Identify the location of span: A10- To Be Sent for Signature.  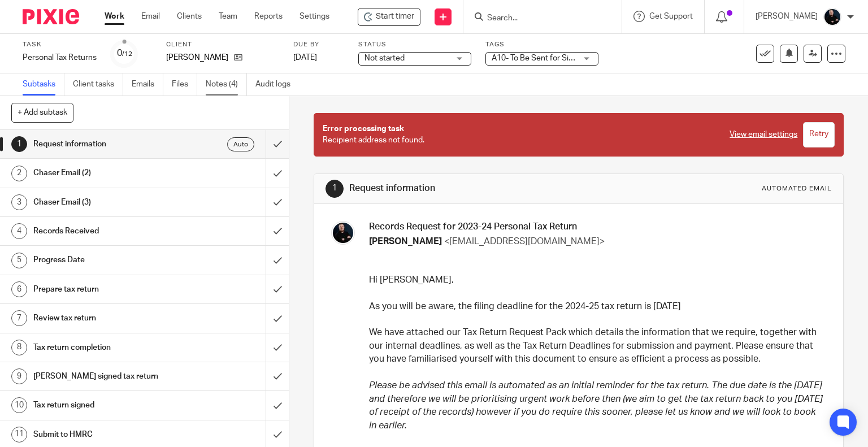
(543, 58).